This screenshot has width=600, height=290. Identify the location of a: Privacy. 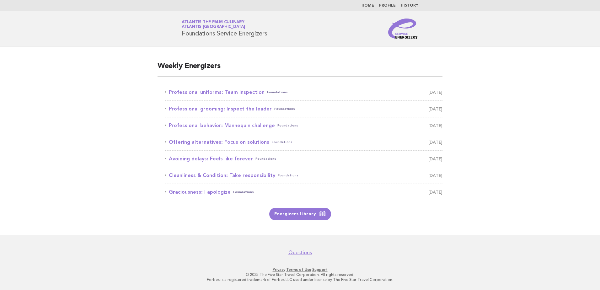
(279, 270).